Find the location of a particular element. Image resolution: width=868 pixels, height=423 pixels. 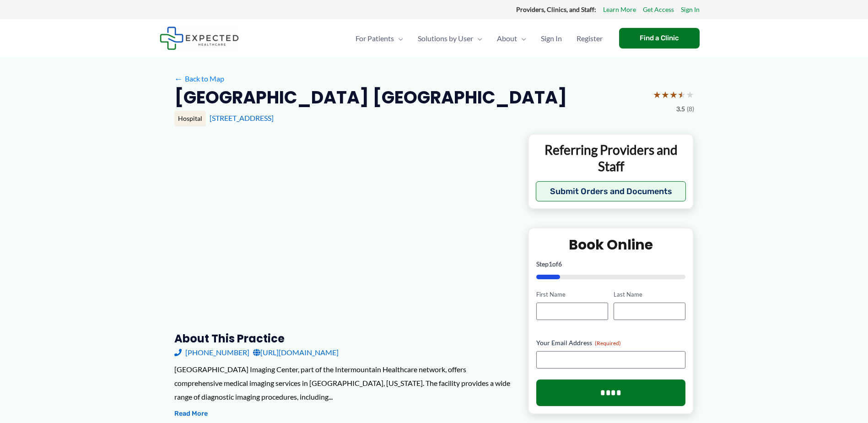

span: (8) is located at coordinates (691, 109).